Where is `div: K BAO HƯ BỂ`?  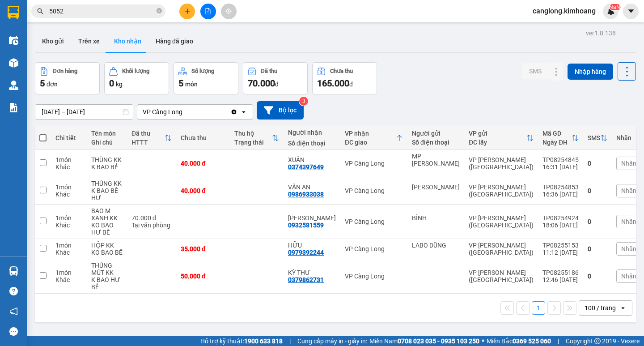
div: K BAO HƯ BỂ is located at coordinates (107, 283).